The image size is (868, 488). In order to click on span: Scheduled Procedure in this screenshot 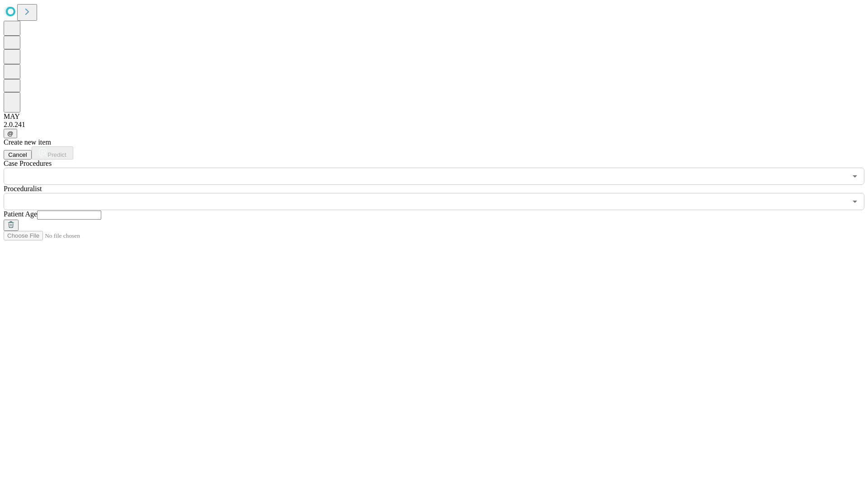, I will do `click(28, 163)`.